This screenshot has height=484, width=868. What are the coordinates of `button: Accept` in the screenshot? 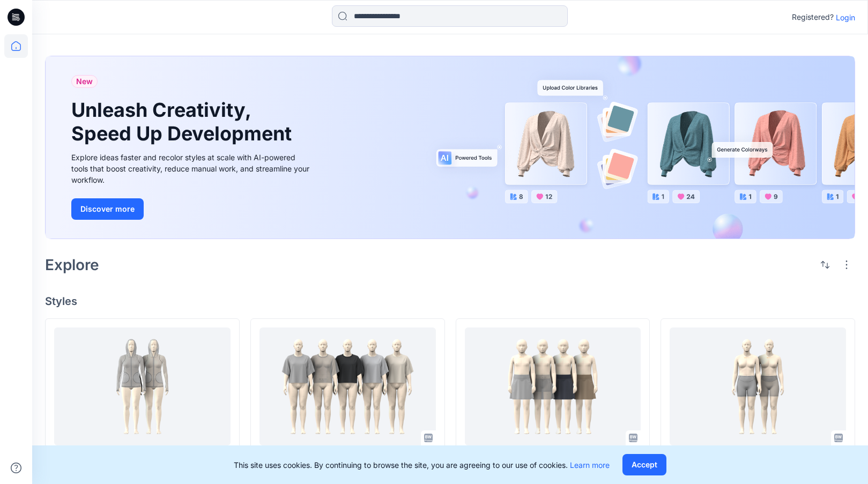 It's located at (644, 464).